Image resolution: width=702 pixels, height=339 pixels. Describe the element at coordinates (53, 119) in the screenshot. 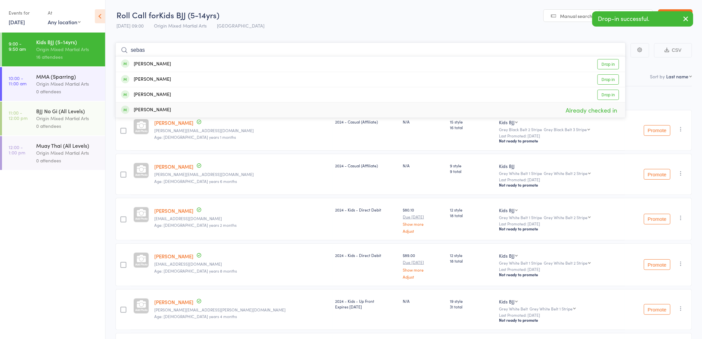

I see `a: 11:00 -12:00 pmBJJ No Gi (All Levels)Origin Mixed Martial Arts0 attendees` at that location.